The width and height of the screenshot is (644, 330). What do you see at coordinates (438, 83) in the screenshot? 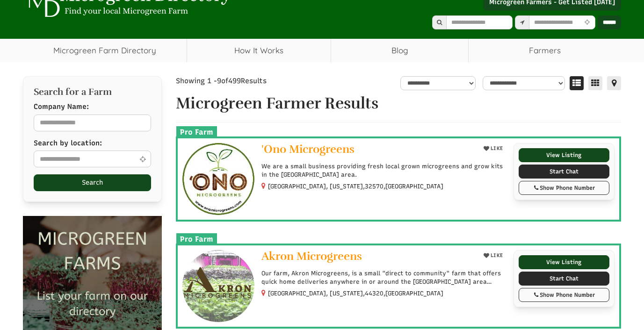
I see `select: overall_rating_filter-1` at bounding box center [438, 83].